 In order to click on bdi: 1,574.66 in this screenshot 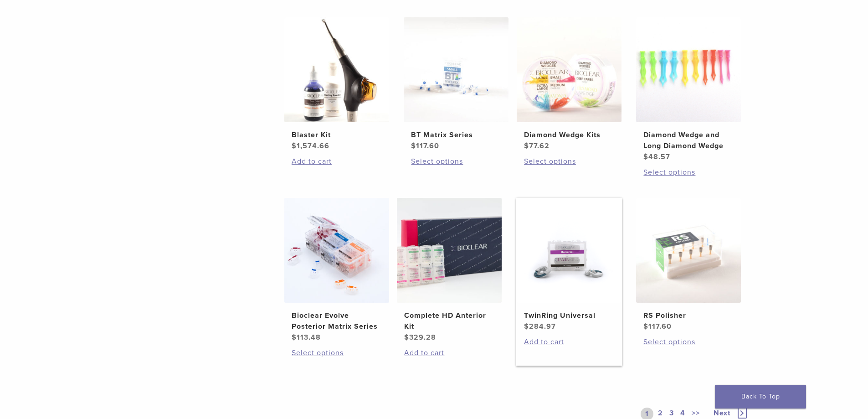, I will do `click(310, 146)`.